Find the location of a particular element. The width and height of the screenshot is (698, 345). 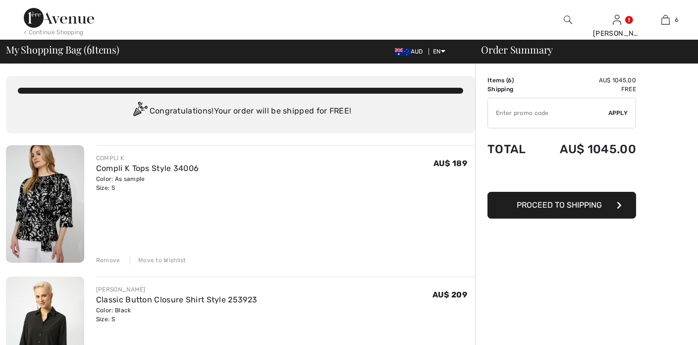

div: Order Summary is located at coordinates (580, 50).